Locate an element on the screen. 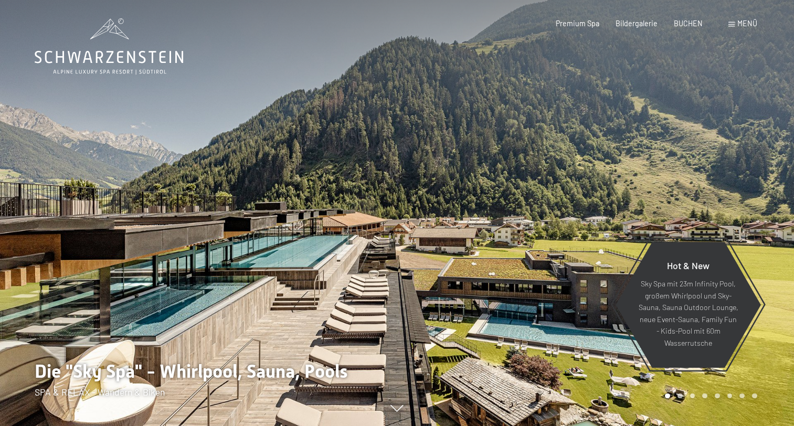 This screenshot has width=794, height=426. div: Carousel Page 7 is located at coordinates (742, 396).